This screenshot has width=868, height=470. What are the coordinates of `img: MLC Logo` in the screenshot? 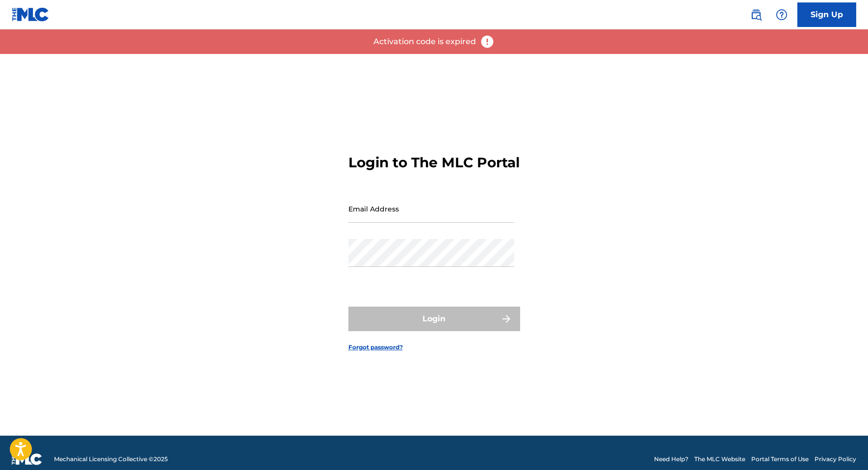 It's located at (30, 14).